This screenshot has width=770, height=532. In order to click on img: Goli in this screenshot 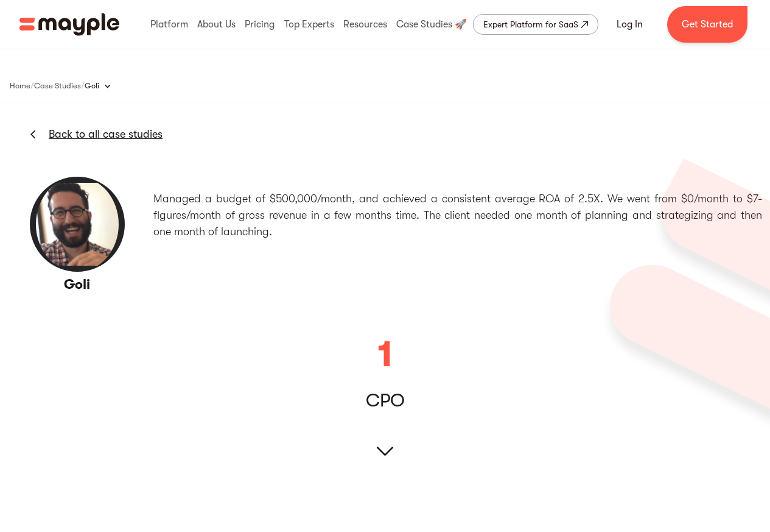, I will do `click(77, 224)`.